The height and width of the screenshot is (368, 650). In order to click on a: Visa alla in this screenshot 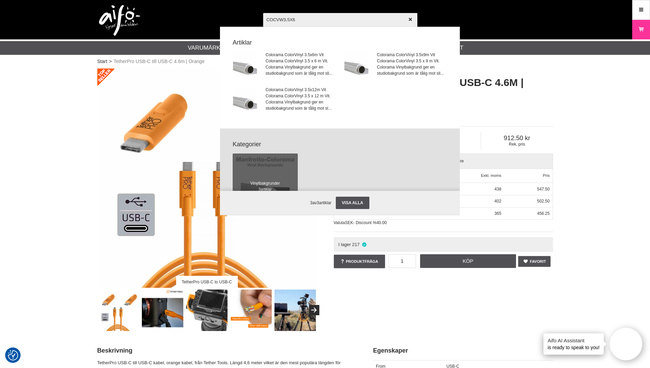, I will do `click(353, 203)`.